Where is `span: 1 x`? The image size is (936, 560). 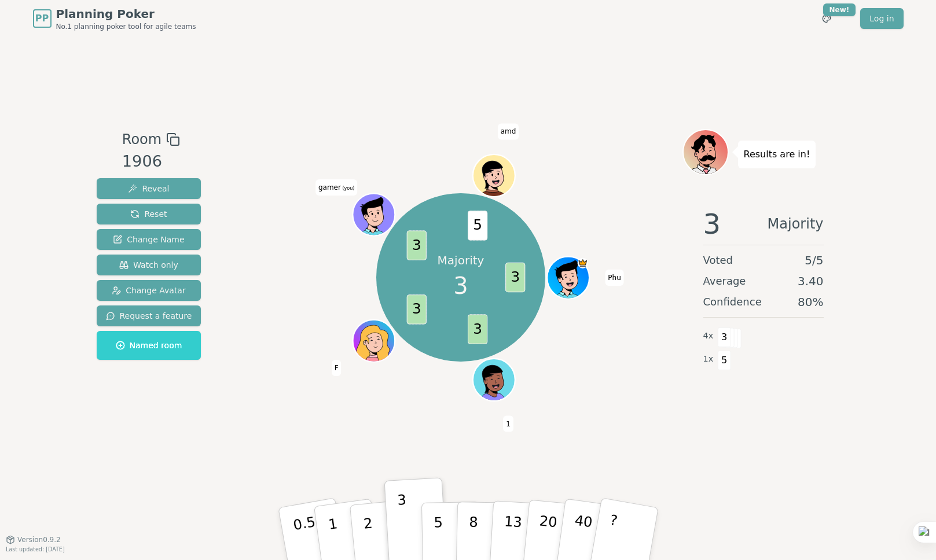 span: 1 x is located at coordinates (709, 359).